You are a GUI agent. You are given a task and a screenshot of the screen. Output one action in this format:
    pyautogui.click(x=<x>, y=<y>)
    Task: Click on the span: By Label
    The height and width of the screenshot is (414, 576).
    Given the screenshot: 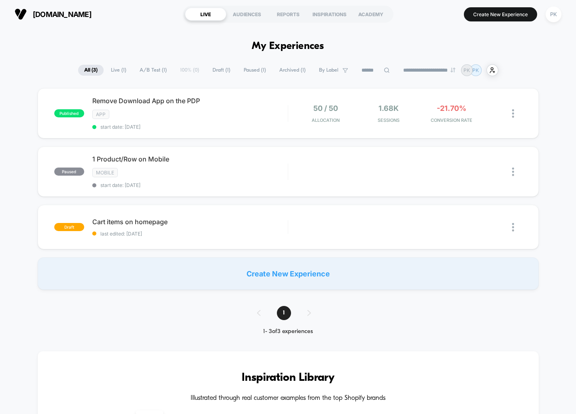 What is the action you would take?
    pyautogui.click(x=328, y=70)
    